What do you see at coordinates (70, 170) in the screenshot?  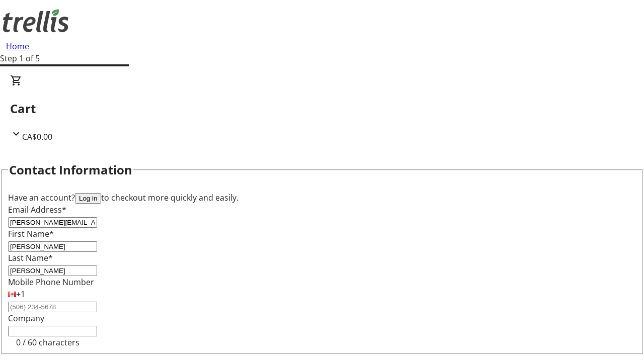 I see `h2: Contact Information` at bounding box center [70, 170].